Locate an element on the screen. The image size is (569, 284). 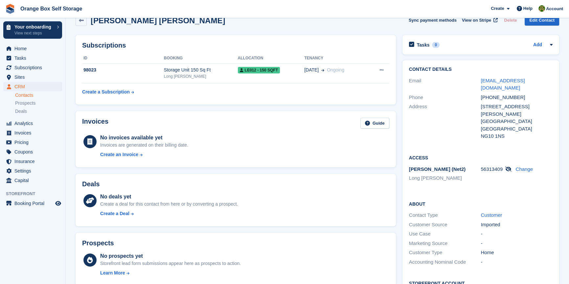
a: Create a Subscription is located at coordinates (108, 92).